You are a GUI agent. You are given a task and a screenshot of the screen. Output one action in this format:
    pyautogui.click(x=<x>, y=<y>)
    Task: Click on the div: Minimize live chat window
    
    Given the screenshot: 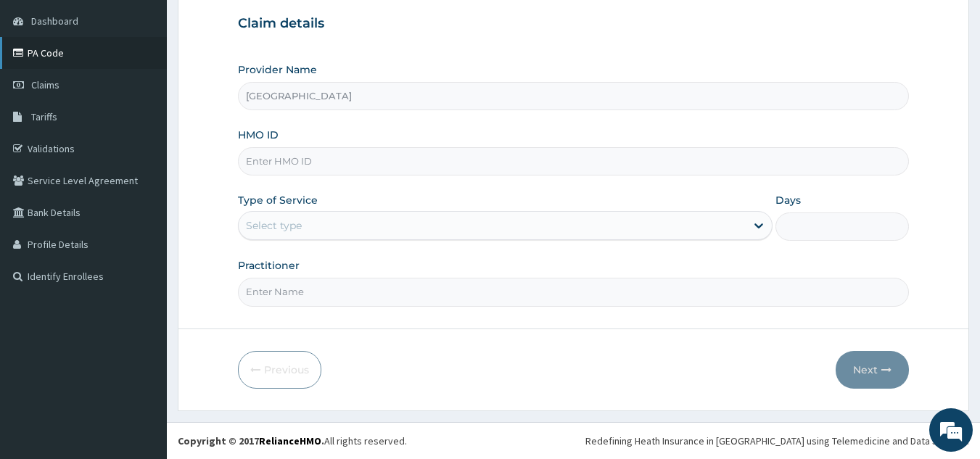 What is the action you would take?
    pyautogui.click(x=256, y=24)
    